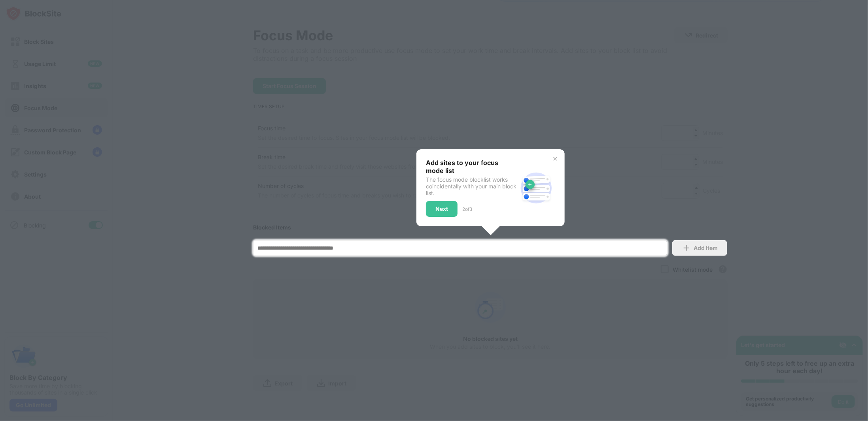 This screenshot has height=421, width=868. Describe the element at coordinates (441, 209) in the screenshot. I see `div: Next` at that location.